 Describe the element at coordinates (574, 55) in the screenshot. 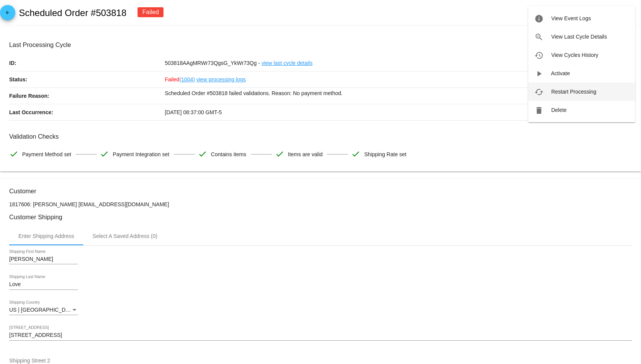

I see `span: View Cycles History` at that location.